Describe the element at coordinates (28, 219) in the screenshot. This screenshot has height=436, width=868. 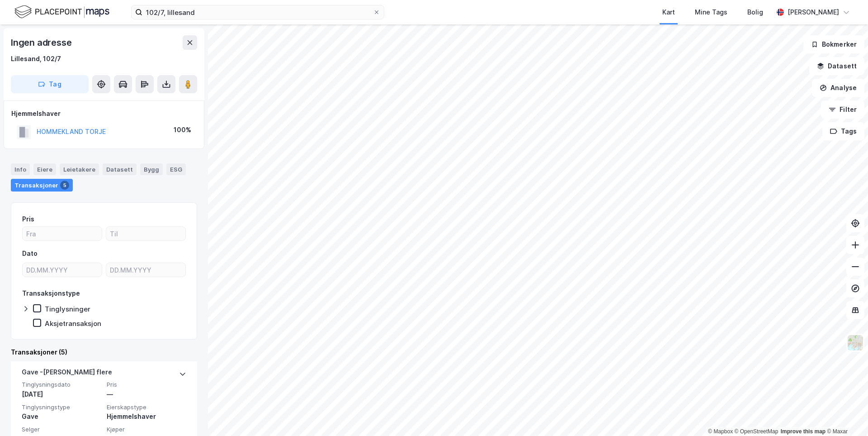
I see `div: Pris` at that location.